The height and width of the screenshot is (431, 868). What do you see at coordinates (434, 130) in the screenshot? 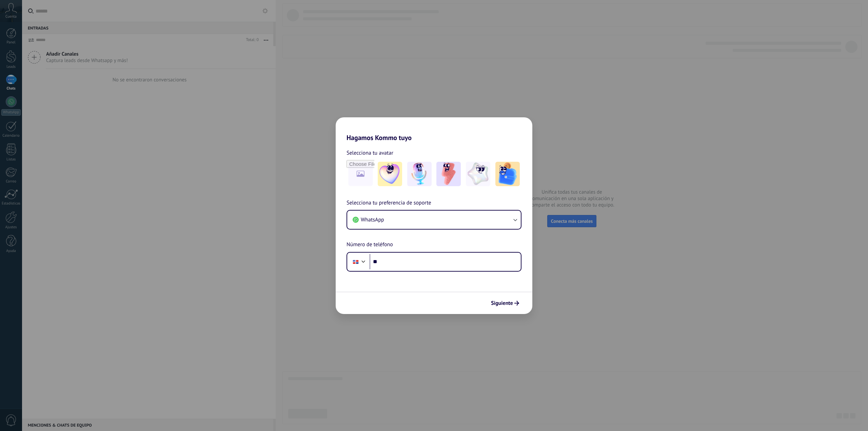
I see `h2: Hagamos Kommo tuyo` at bounding box center [434, 130].